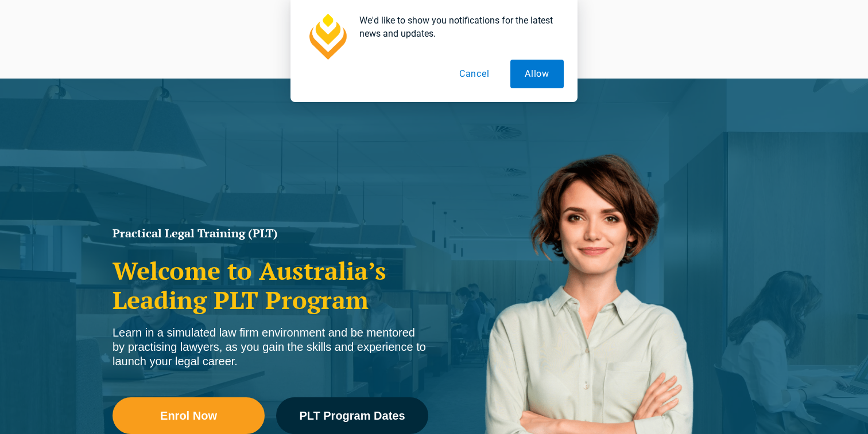  Describe the element at coordinates (188, 416) in the screenshot. I see `a: Enrol Now` at that location.